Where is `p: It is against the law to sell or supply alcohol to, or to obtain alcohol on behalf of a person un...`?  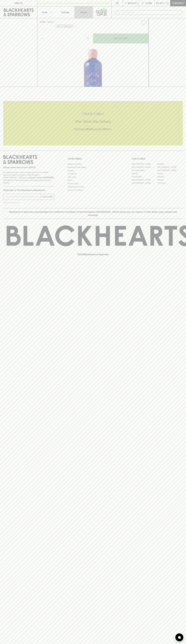
p: It is against the law to sell or supply alcohol to, or to obtain alcohol on behalf of a person un... is located at coordinates (29, 178).